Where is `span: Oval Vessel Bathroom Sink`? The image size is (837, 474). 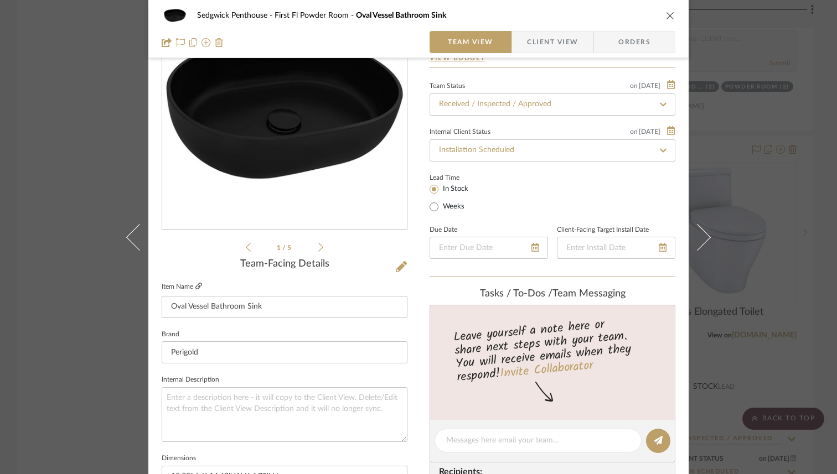 span: Oval Vessel Bathroom Sink is located at coordinates (401, 16).